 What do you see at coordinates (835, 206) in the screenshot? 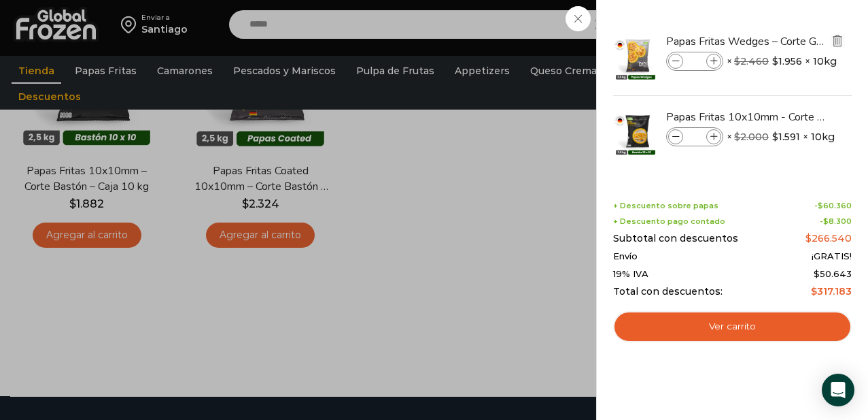
I see `bdi: 60.360` at bounding box center [835, 206].